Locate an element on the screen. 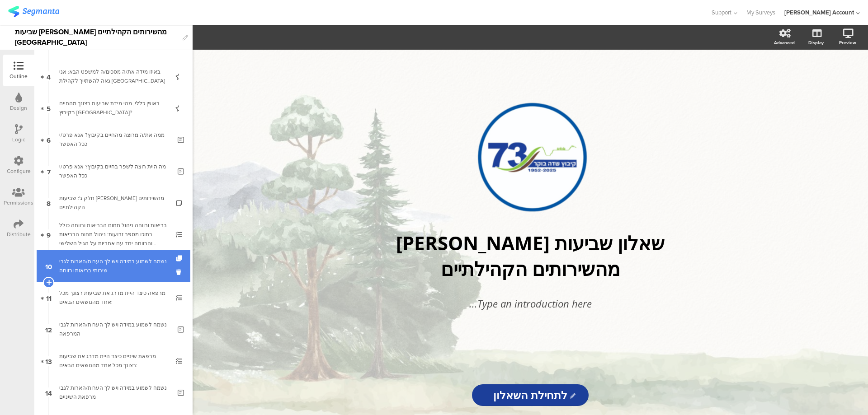 Image resolution: width=868 pixels, height=415 pixels. div: באיזו מידה את/ה מסכים/ה למשפט הבא: אני גאה להשתייך לקהילת שדה בוקר is located at coordinates (113, 77).